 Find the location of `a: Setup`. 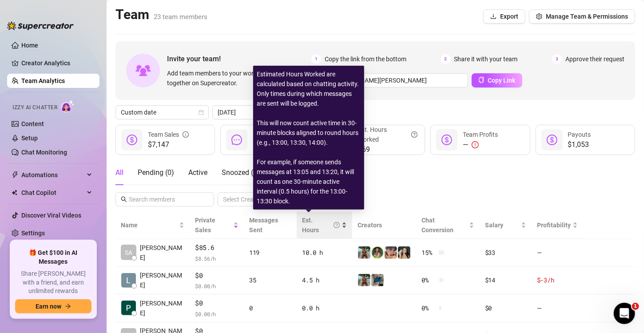

a: Setup is located at coordinates (29, 138).